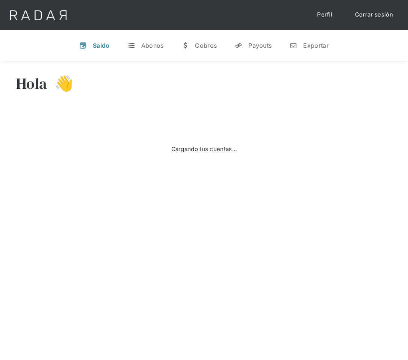 This screenshot has width=408, height=360. Describe the element at coordinates (238, 45) in the screenshot. I see `div: y` at that location.